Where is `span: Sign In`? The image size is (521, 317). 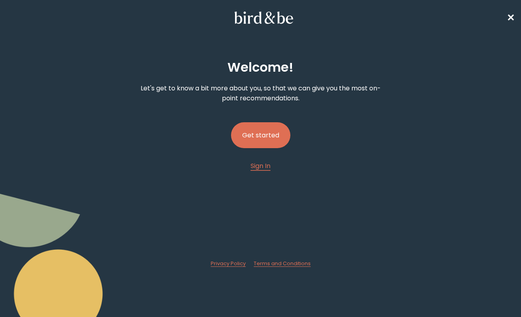
span: Sign In is located at coordinates (260, 166).